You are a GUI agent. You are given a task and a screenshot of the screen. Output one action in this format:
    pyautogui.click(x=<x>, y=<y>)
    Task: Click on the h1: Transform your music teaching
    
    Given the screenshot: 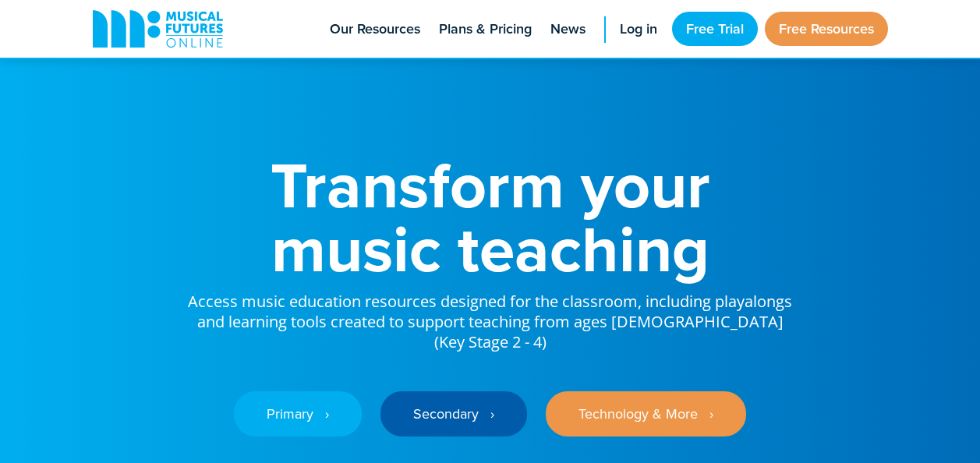 What is the action you would take?
    pyautogui.click(x=490, y=217)
    